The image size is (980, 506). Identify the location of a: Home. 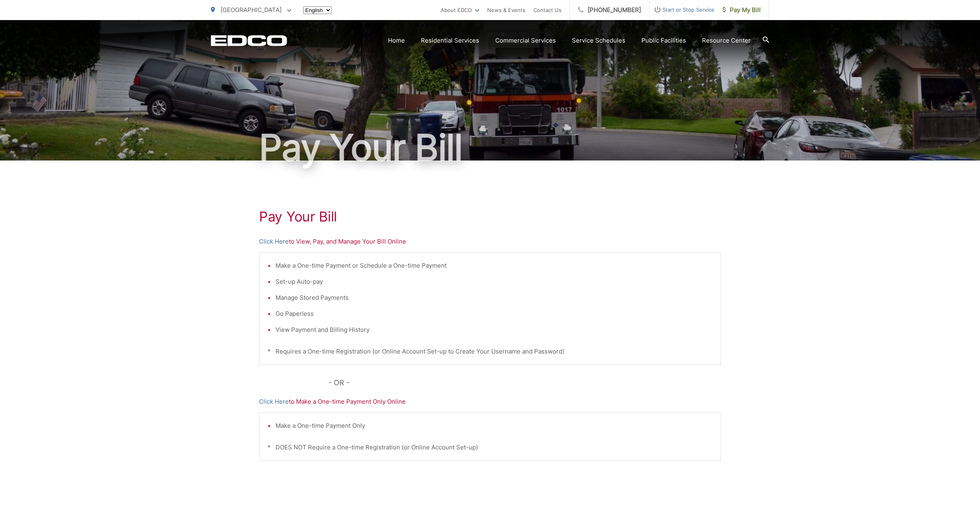
(397, 41).